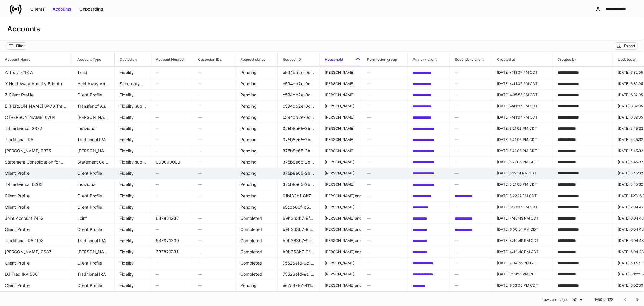 This screenshot has width=644, height=306. What do you see at coordinates (341, 59) in the screenshot?
I see `span: Household` at bounding box center [341, 59].